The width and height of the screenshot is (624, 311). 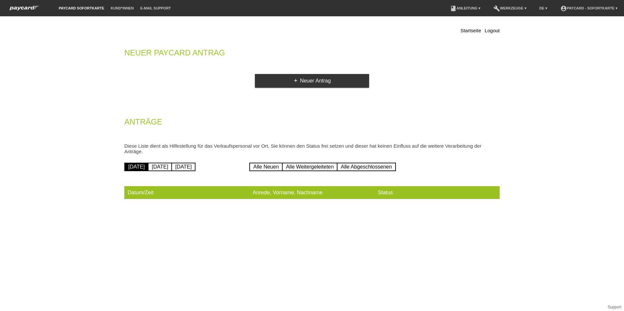 What do you see at coordinates (589, 8) in the screenshot?
I see `a: account_circlepaycard - Sofortkarte ▾` at bounding box center [589, 8].